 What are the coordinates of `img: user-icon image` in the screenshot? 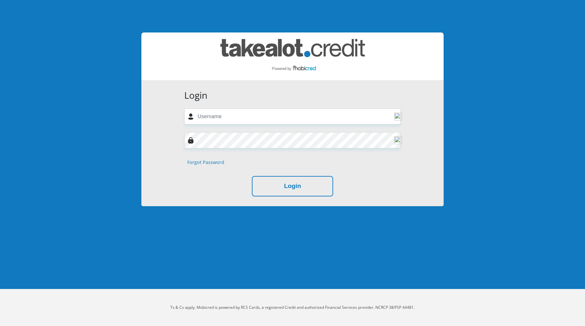 It's located at (191, 117).